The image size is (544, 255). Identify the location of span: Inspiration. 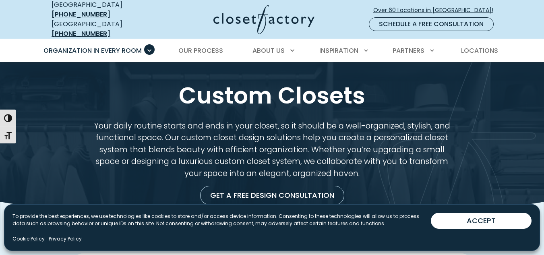
(339, 50).